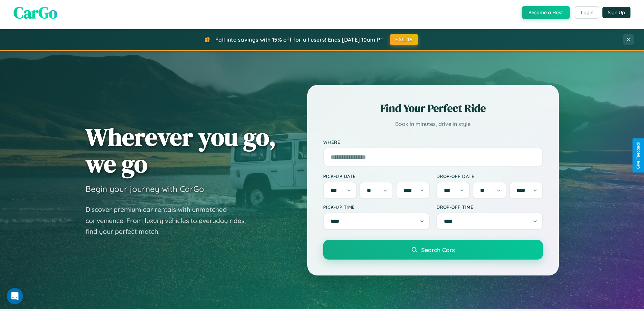 The height and width of the screenshot is (311, 644). Describe the element at coordinates (433, 124) in the screenshot. I see `p: Book in minutes, drive in style` at that location.